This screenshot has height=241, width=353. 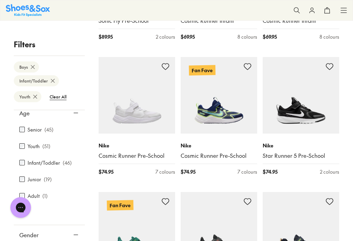 What do you see at coordinates (28, 10) in the screenshot?
I see `a: Shoes & Sox` at bounding box center [28, 10].